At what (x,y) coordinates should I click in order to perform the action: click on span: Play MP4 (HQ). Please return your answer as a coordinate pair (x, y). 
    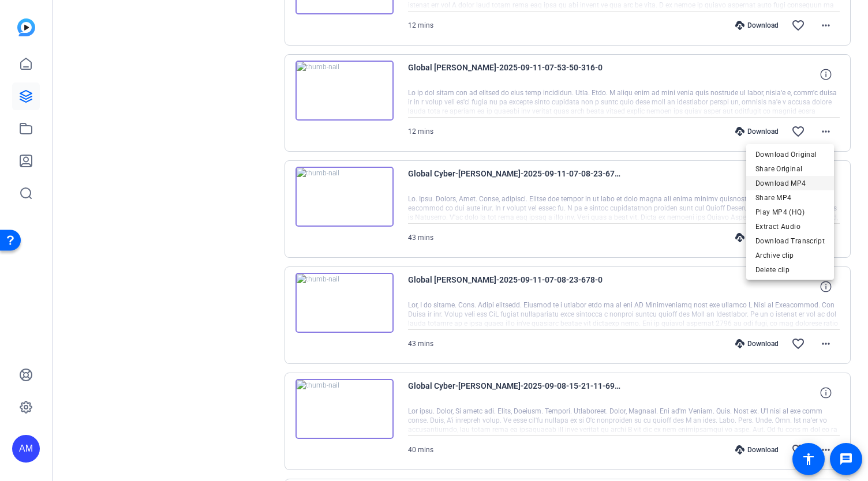
    Looking at the image, I should click on (790, 213).